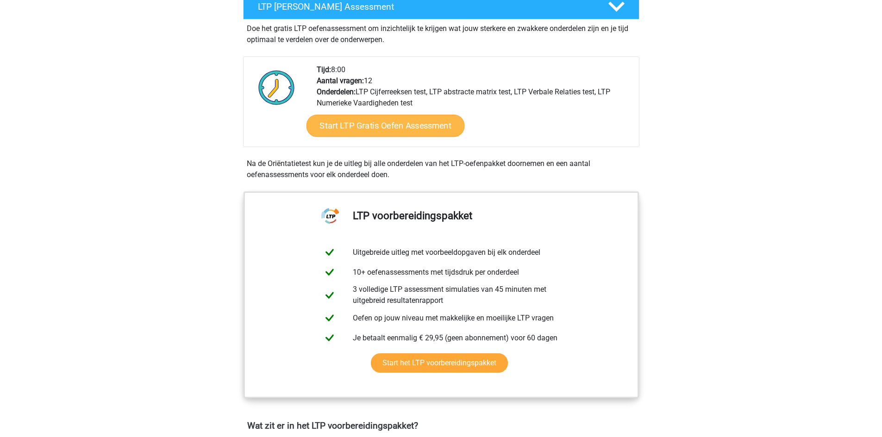 The height and width of the screenshot is (437, 882). Describe the element at coordinates (441, 426) in the screenshot. I see `h4: Wat zit er in het LTP voorbereidingspakket?` at that location.